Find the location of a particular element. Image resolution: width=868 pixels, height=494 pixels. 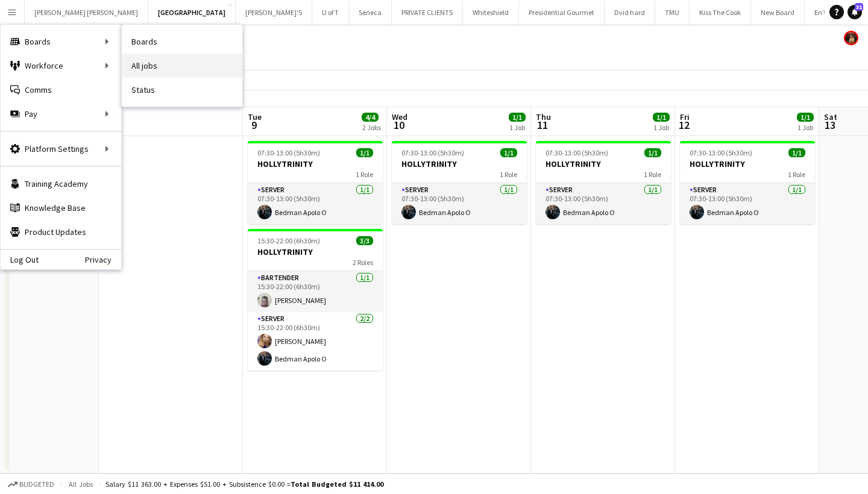

div: Workforce is located at coordinates (61, 65).